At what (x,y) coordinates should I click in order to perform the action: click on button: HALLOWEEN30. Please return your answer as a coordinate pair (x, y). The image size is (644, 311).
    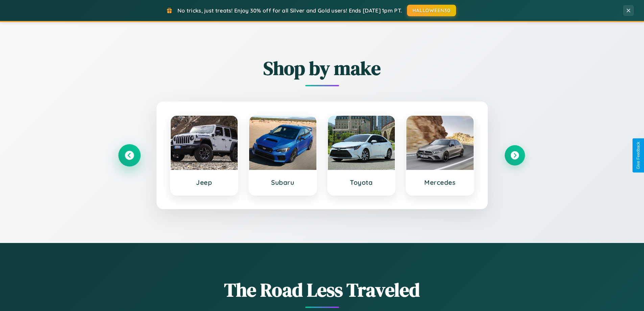
    Looking at the image, I should click on (431, 10).